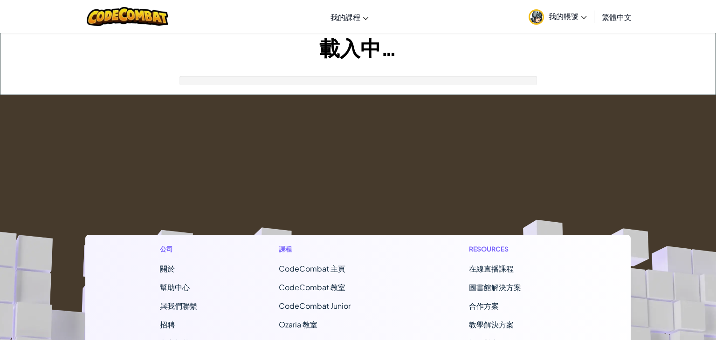  Describe the element at coordinates (557, 16) in the screenshot. I see `a: 我的帳號` at that location.